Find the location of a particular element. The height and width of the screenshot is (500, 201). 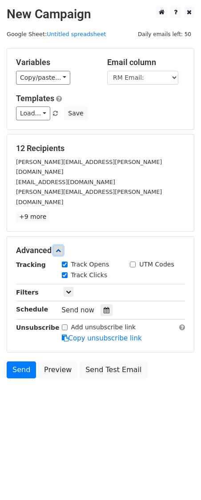

a: Load... is located at coordinates (33, 113).